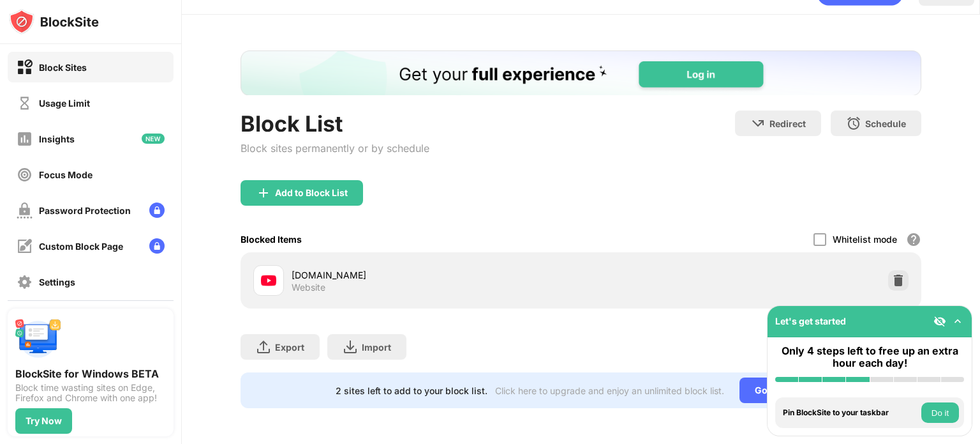 The width and height of the screenshot is (980, 444). Describe the element at coordinates (57, 282) in the screenshot. I see `div: Settings` at that location.